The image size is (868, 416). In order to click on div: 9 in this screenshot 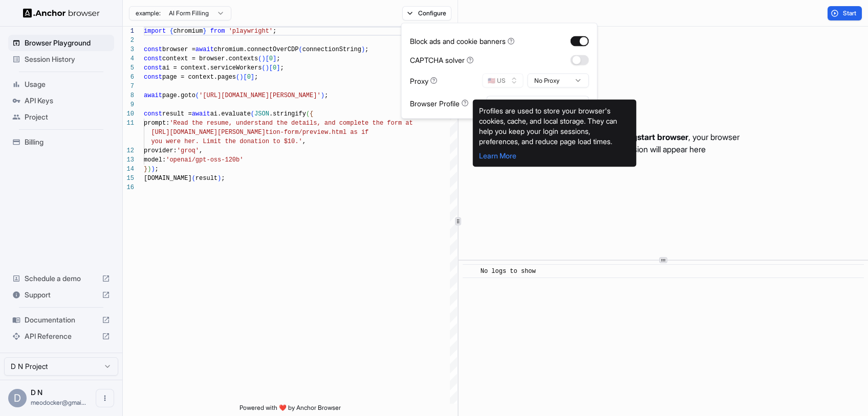, I will do `click(128, 105)`.